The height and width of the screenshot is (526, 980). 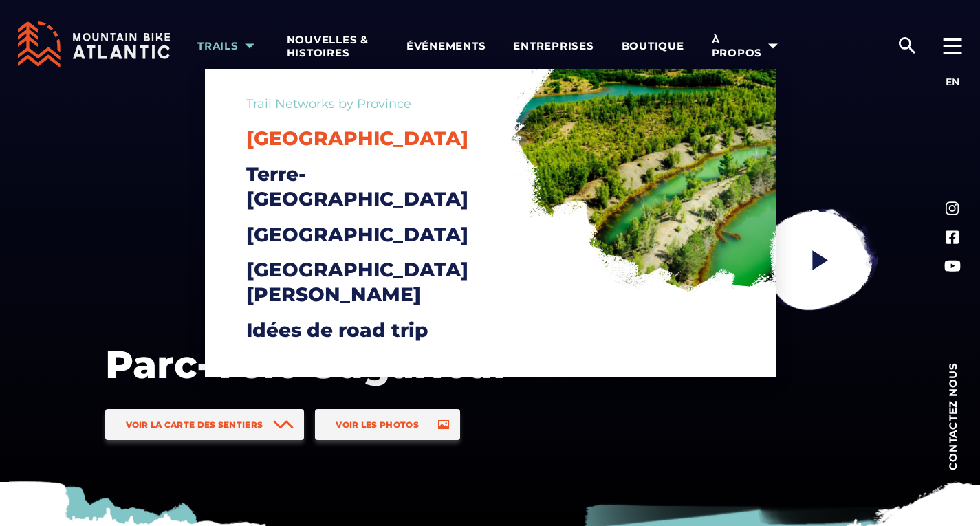 I want to click on a: Contactez nous, so click(x=953, y=416).